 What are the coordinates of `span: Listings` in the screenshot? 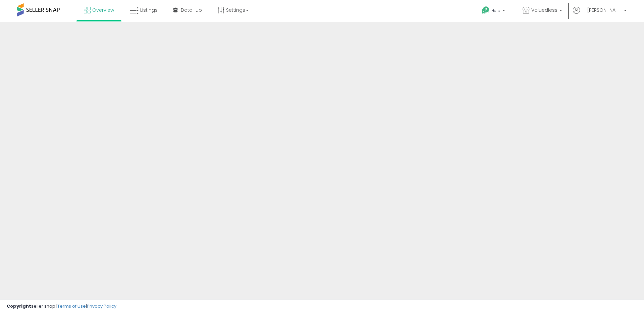 It's located at (149, 10).